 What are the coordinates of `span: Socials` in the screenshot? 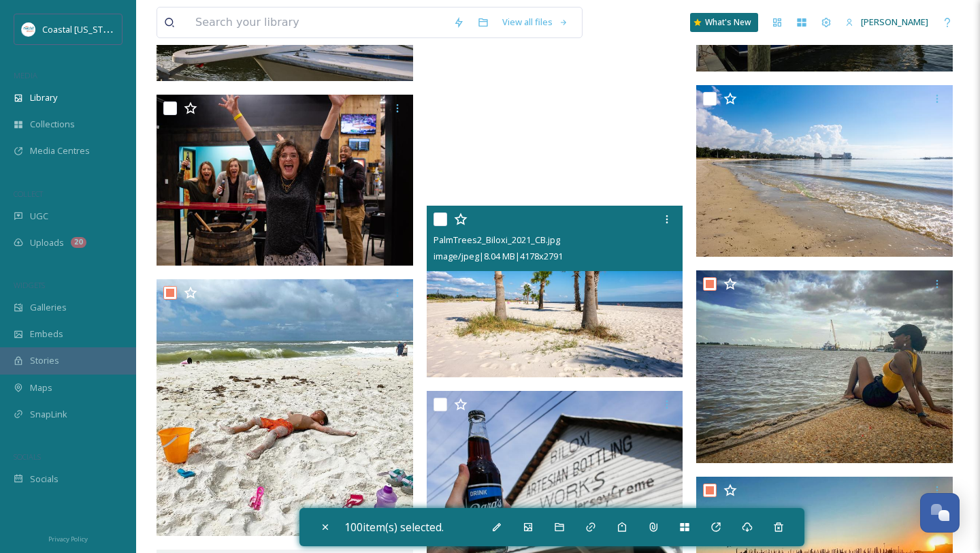 It's located at (44, 478).